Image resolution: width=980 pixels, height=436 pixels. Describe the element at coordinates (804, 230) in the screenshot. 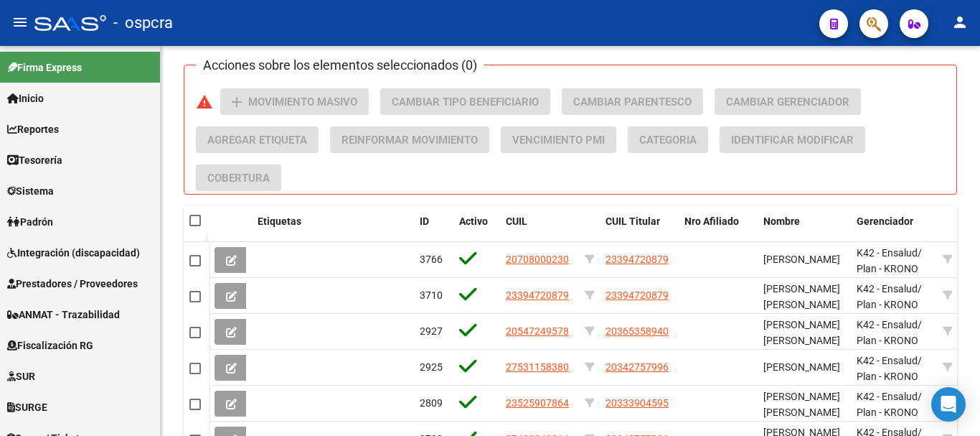

I see `datatable-header-cell: Nombre` at that location.